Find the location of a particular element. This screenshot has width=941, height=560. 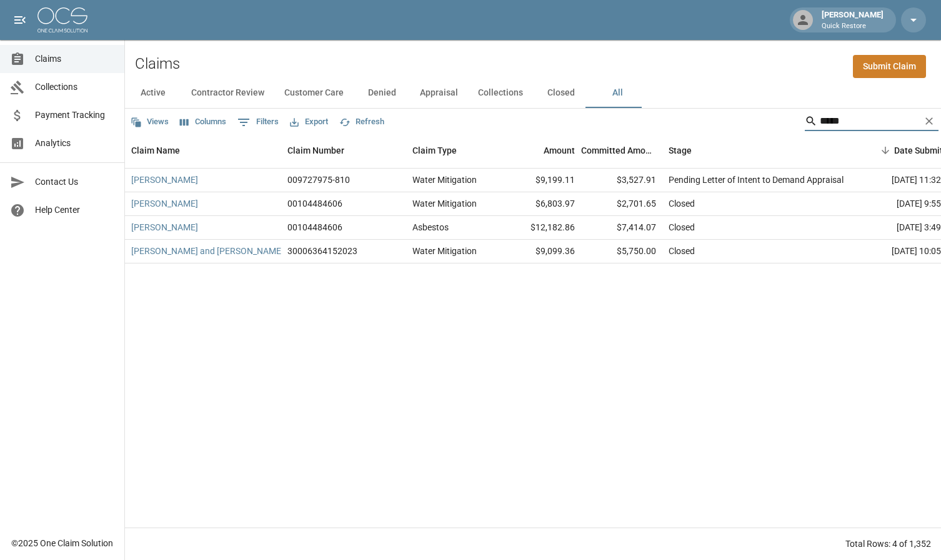

button: open drawer is located at coordinates (20, 20).